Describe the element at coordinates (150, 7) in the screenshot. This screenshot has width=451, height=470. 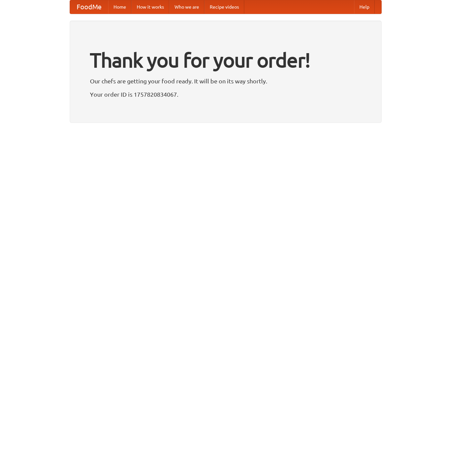
I see `a: How it works` at that location.